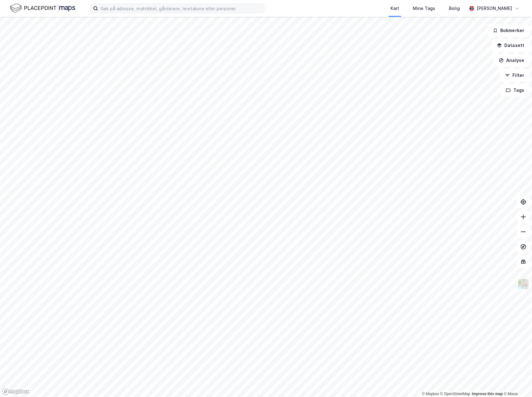 The image size is (532, 397). Describe the element at coordinates (455, 394) in the screenshot. I see `a: OpenStreetMap` at that location.